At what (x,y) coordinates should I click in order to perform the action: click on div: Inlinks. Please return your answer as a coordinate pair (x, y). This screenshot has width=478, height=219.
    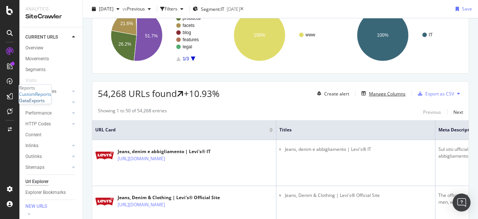
    Looking at the image, I should click on (32, 145).